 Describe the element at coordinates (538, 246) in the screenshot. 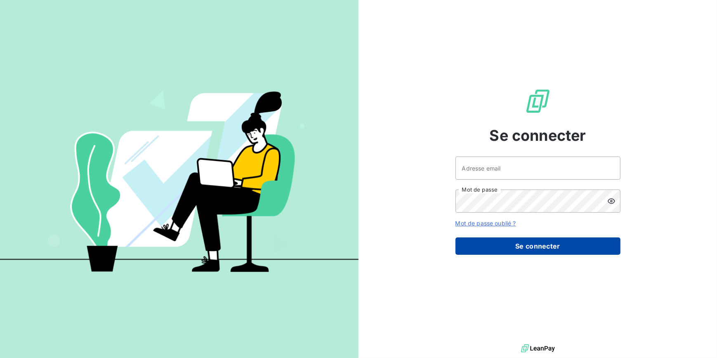

I see `button: Se connecter` at that location.